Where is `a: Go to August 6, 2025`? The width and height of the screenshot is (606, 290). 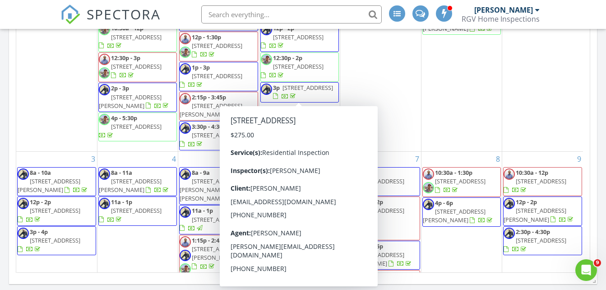 a: Go to August 6, 2025 is located at coordinates (336, 159).